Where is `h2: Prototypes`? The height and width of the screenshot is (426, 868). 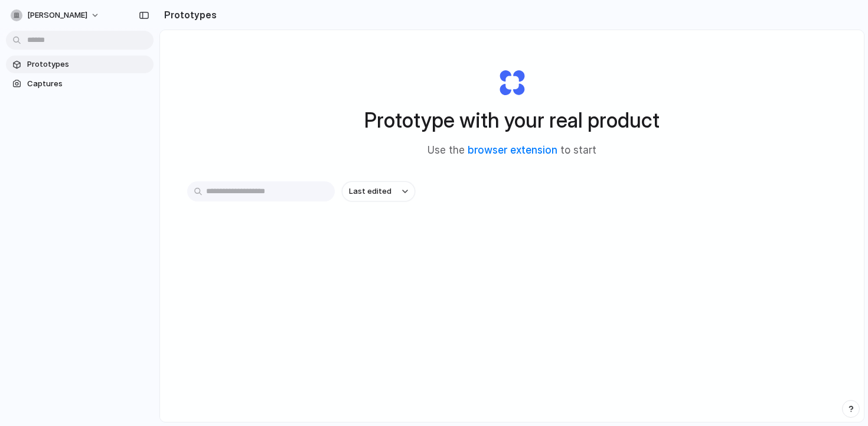
h2: Prototypes is located at coordinates (188, 15).